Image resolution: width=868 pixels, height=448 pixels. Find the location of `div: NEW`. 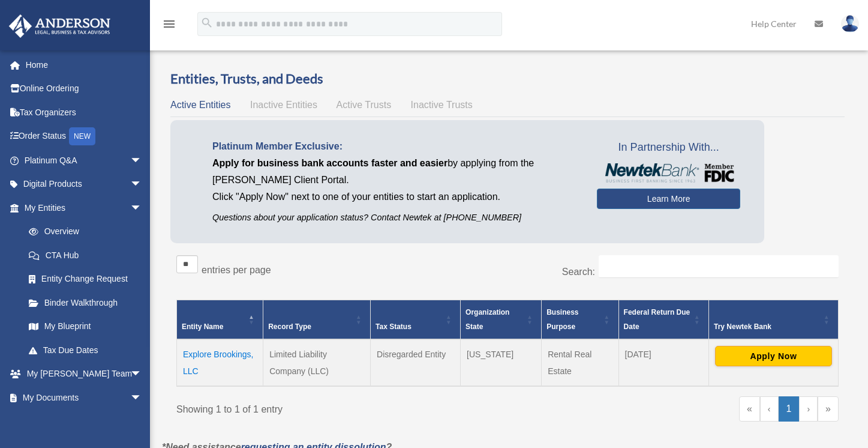

div: NEW is located at coordinates (82, 136).